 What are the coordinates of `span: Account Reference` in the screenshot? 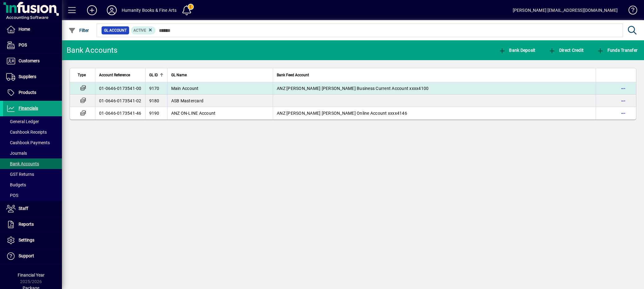 It's located at (114, 75).